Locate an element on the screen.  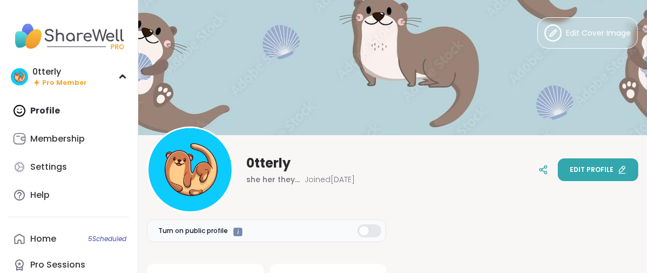
a: Settings is located at coordinates (69, 167).